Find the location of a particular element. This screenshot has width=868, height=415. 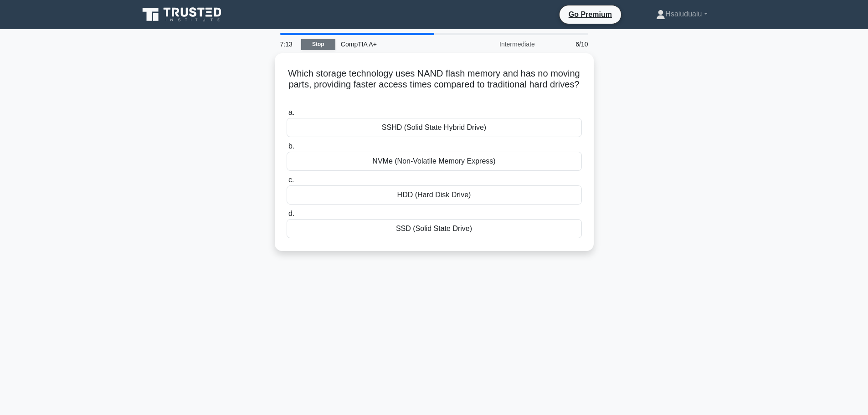

div: Intermediate is located at coordinates (501, 44).